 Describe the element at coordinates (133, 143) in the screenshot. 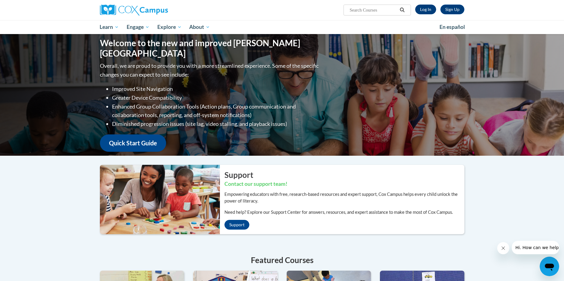

I see `a: Quick Start Guide` at that location.